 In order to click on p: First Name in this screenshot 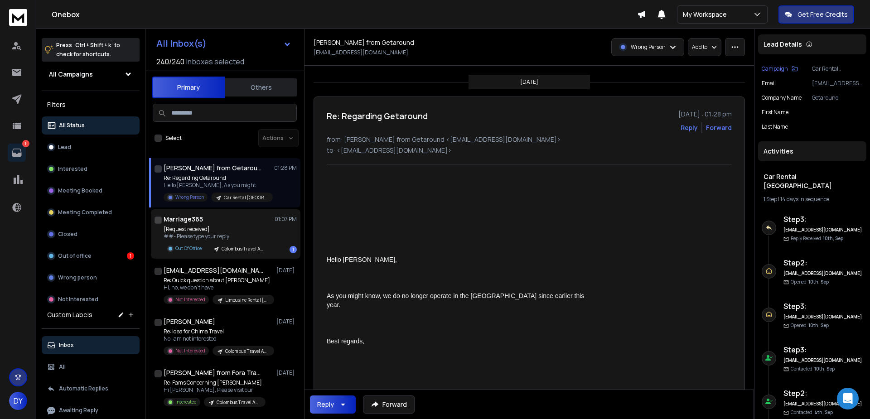, I will do `click(775, 112)`.